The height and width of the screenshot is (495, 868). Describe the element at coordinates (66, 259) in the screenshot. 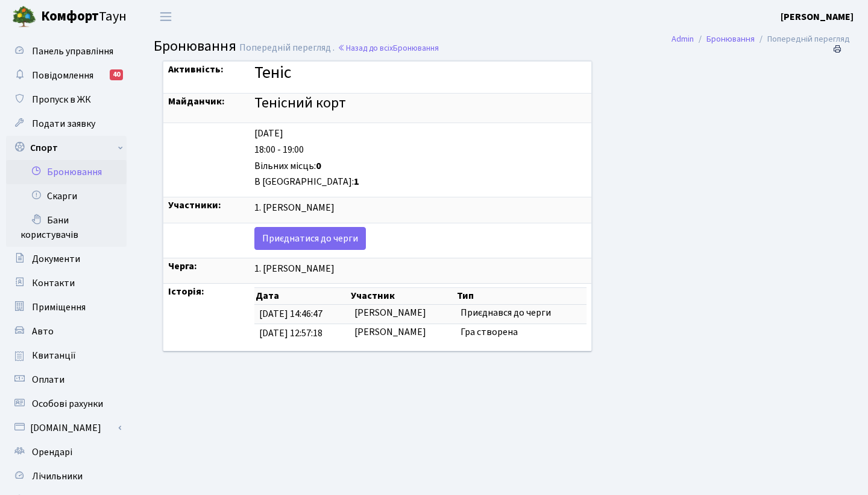

I see `a: Документи` at that location.